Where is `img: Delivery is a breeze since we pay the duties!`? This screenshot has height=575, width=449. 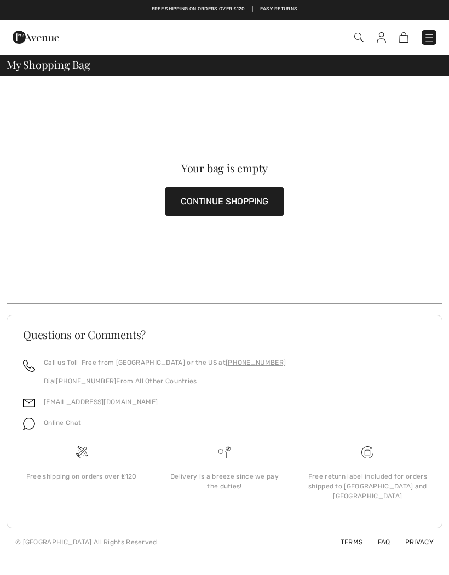 img: Delivery is a breeze since we pay the duties! is located at coordinates (225, 453).